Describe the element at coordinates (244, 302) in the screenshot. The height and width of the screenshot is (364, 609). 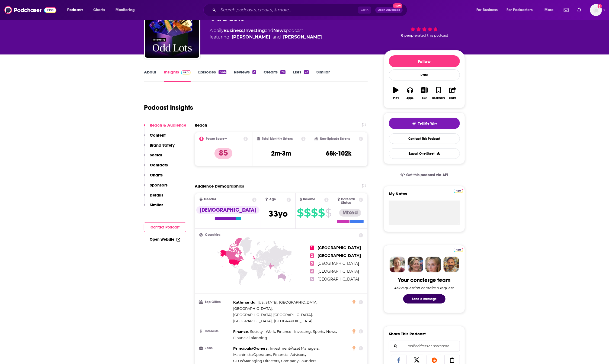
I see `span: Kathmandu` at that location.